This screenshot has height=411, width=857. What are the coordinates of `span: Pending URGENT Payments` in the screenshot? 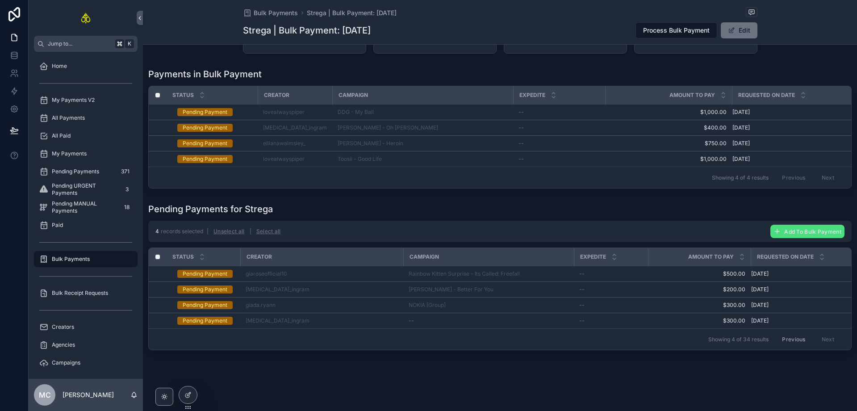 It's located at (85, 189).